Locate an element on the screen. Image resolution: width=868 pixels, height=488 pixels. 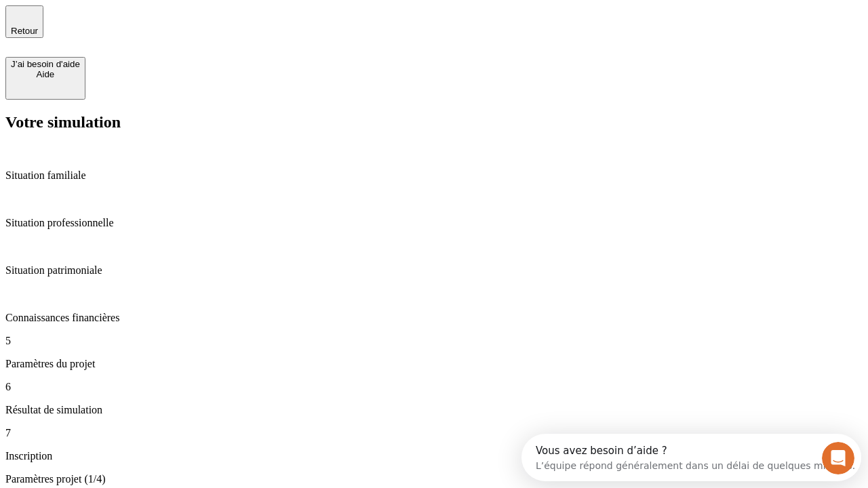
p: Résultat de simulation is located at coordinates (434, 410).